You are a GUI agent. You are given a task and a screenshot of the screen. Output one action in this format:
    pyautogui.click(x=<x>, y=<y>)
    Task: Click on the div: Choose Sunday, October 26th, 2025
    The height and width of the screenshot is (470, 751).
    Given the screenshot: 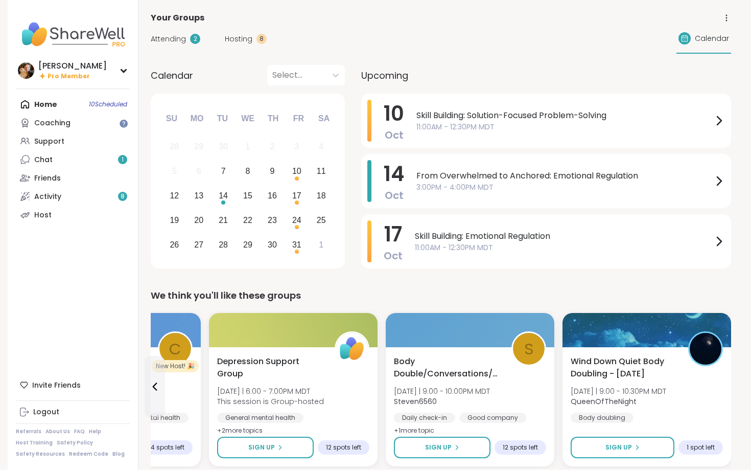 What is the action you would take?
    pyautogui.click(x=174, y=244)
    